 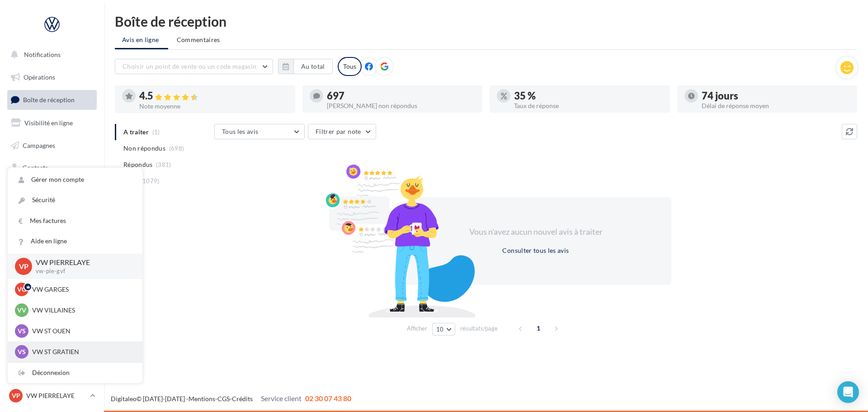 What do you see at coordinates (213, 96) in the screenshot?
I see `div: 4.5` at bounding box center [213, 96].